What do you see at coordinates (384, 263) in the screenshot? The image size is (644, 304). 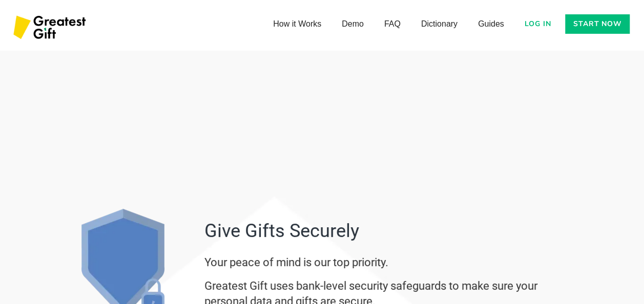 I see `h3: Your peace of mind is our top priority.` at bounding box center [384, 263].